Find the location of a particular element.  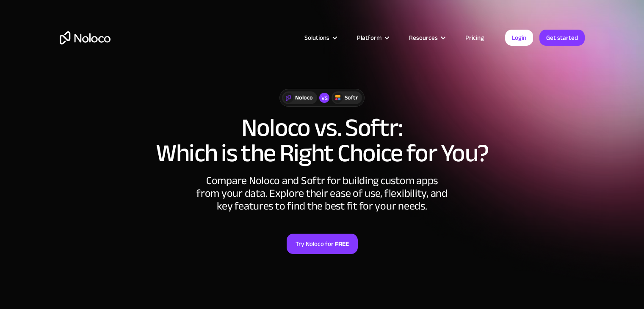

div: Softr is located at coordinates (351, 98).